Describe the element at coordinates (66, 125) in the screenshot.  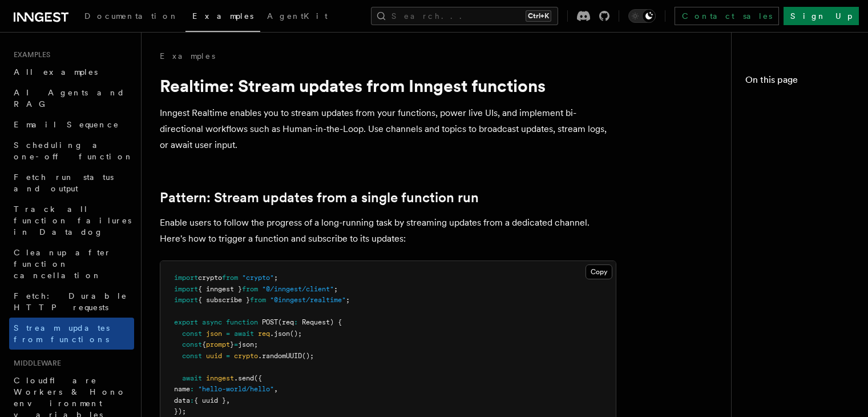
I see `span: Email Sequence` at that location.